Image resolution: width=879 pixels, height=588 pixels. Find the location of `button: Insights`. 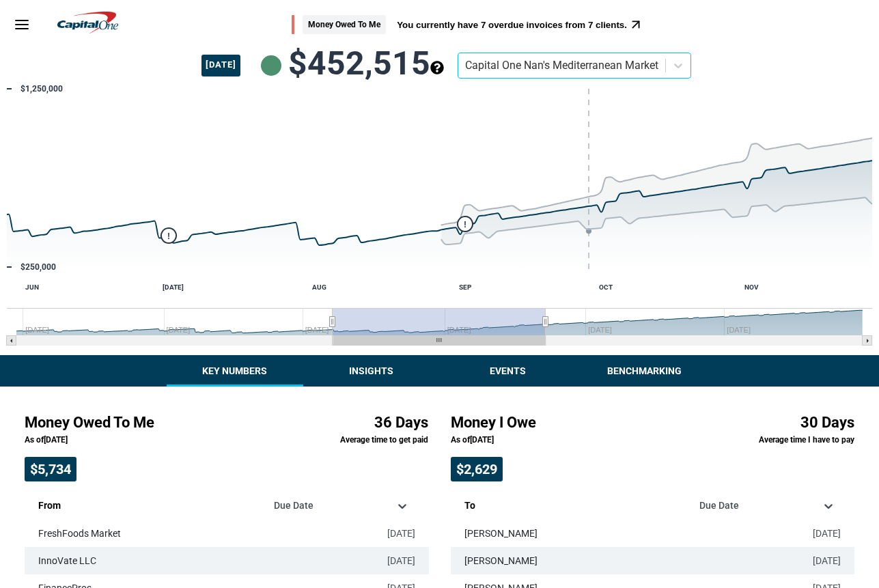

button: Insights is located at coordinates (371, 370).